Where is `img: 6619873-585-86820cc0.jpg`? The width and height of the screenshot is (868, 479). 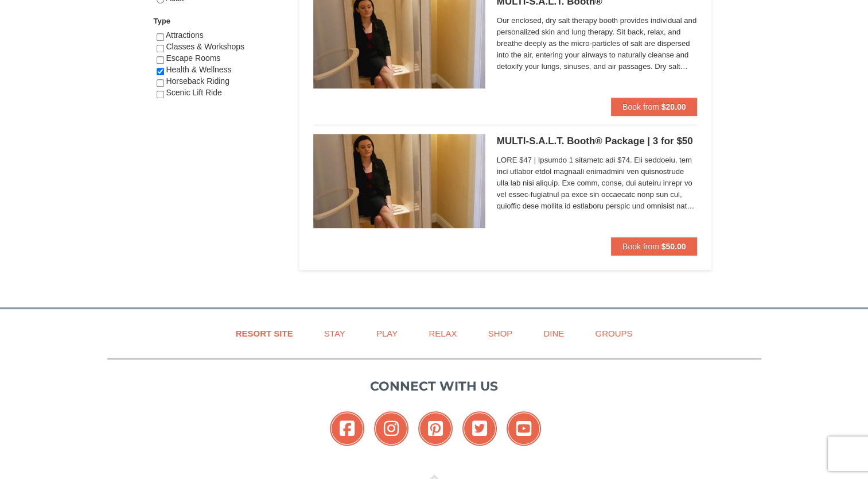 img: 6619873-585-86820cc0.jpg is located at coordinates (399, 181).